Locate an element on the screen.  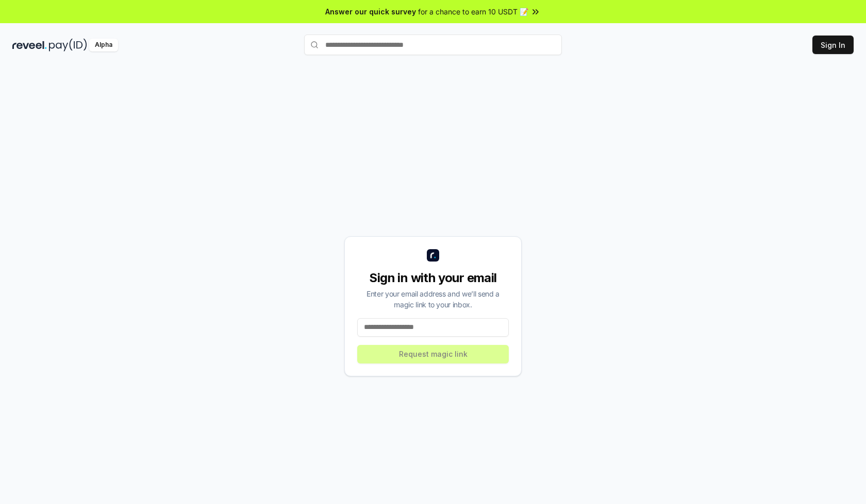
span: Answer our quick survey is located at coordinates (370, 11).